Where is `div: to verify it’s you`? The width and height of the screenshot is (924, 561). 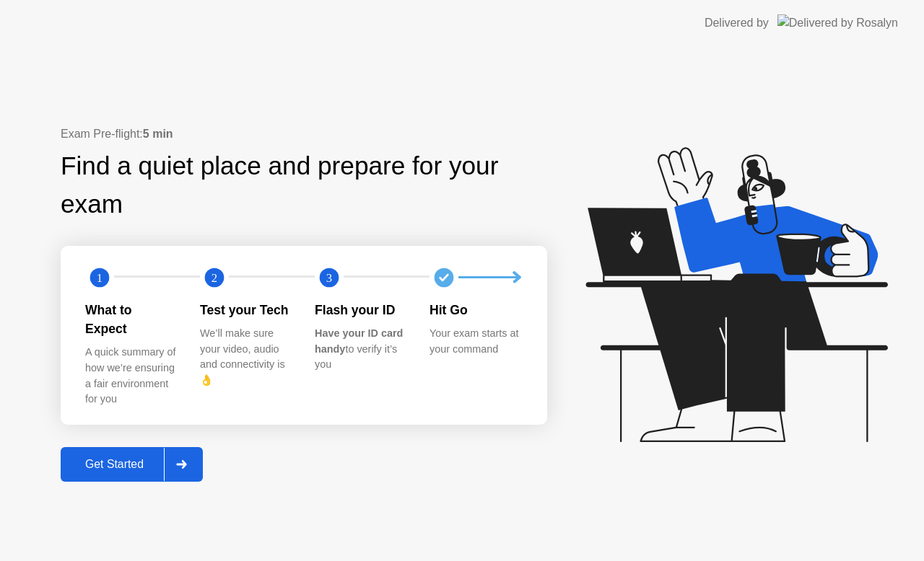
div: to verify it’s you is located at coordinates (360, 349).